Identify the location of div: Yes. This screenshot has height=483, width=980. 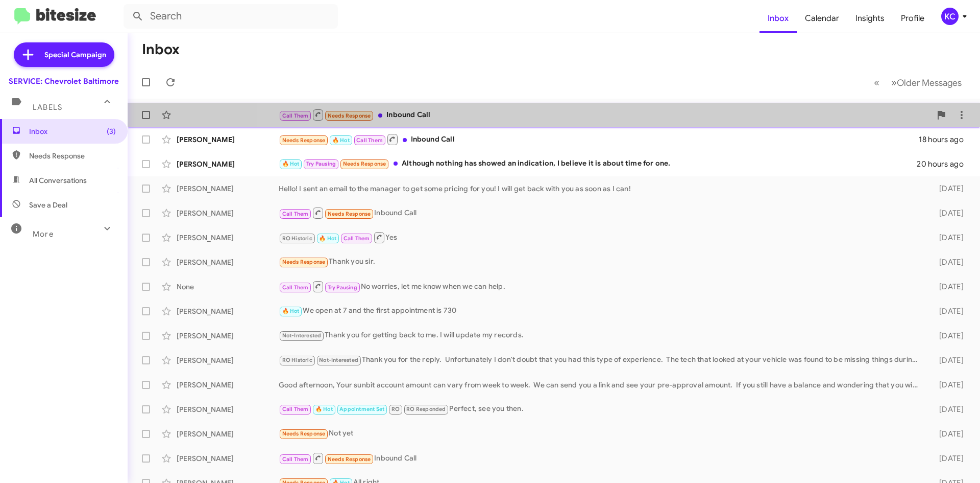
(601, 237).